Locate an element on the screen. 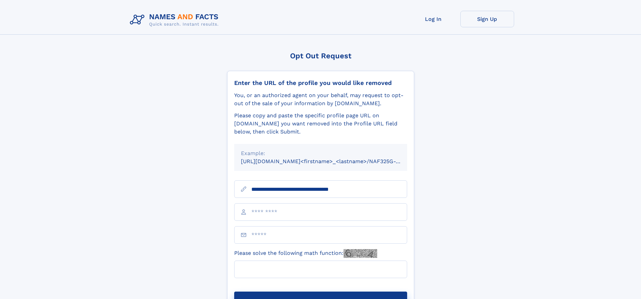 The height and width of the screenshot is (299, 641). div: Enter the URL of the profile you would like removed is located at coordinates (321, 83).